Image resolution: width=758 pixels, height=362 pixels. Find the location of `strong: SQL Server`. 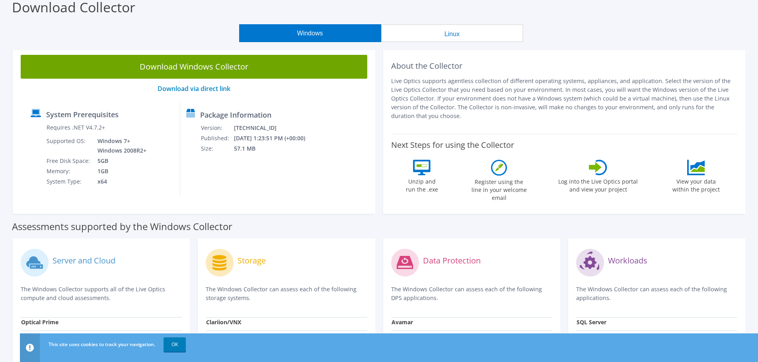

strong: SQL Server is located at coordinates (591, 322).